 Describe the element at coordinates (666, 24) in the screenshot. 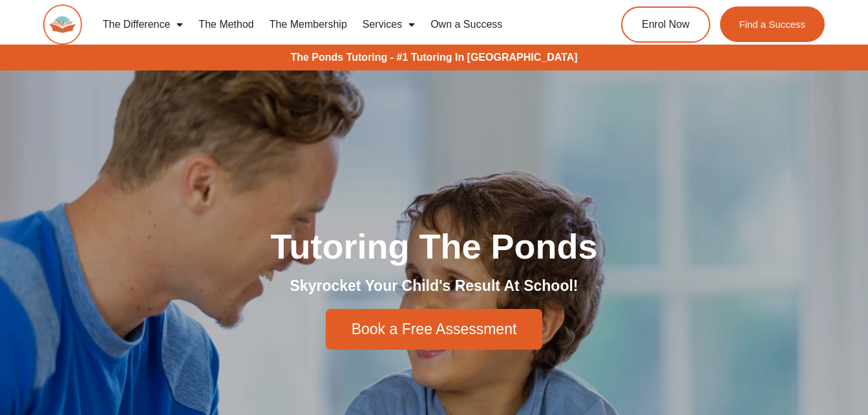

I see `span: Enrol Now` at that location.